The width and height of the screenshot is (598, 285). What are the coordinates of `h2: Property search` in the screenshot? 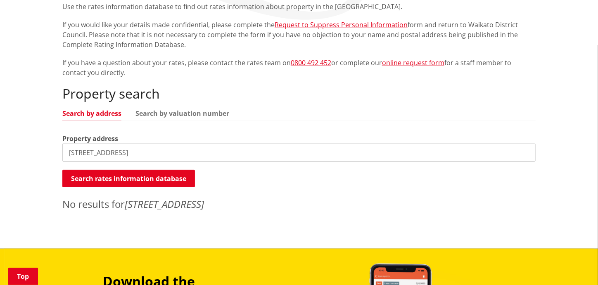 It's located at (299, 94).